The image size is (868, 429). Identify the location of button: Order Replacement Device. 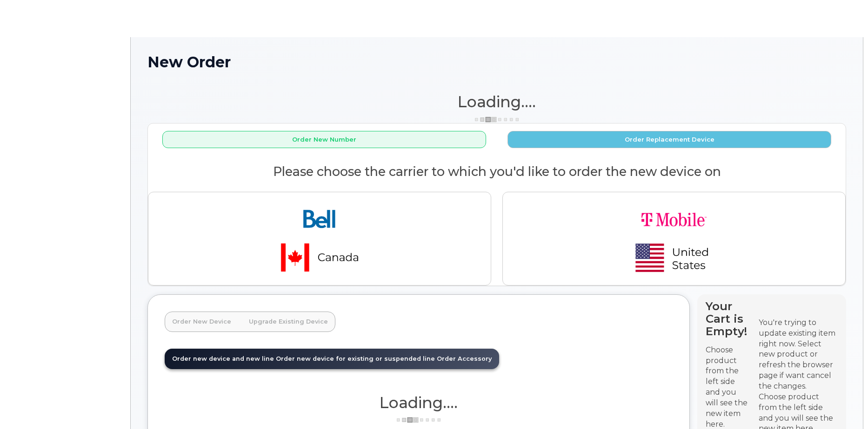
(669, 140).